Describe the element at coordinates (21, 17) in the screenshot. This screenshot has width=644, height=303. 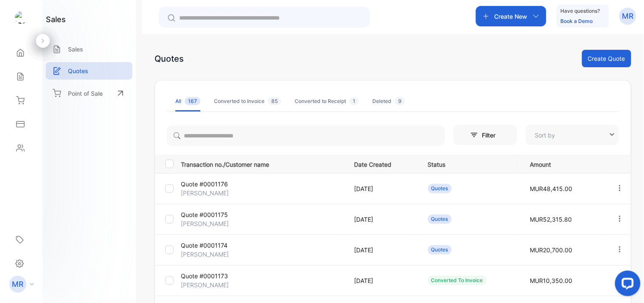
I see `img: logo` at that location.